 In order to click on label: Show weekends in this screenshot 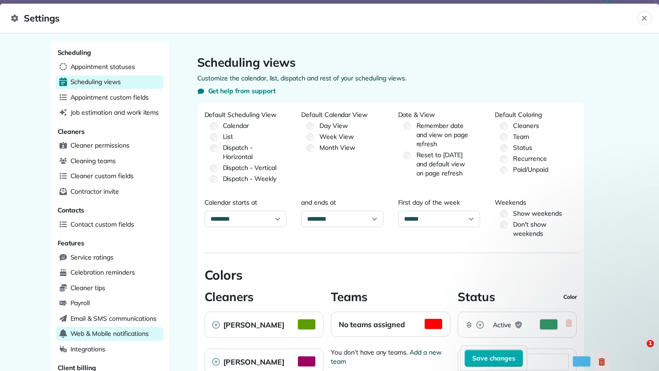, I will do `click(536, 214)`.